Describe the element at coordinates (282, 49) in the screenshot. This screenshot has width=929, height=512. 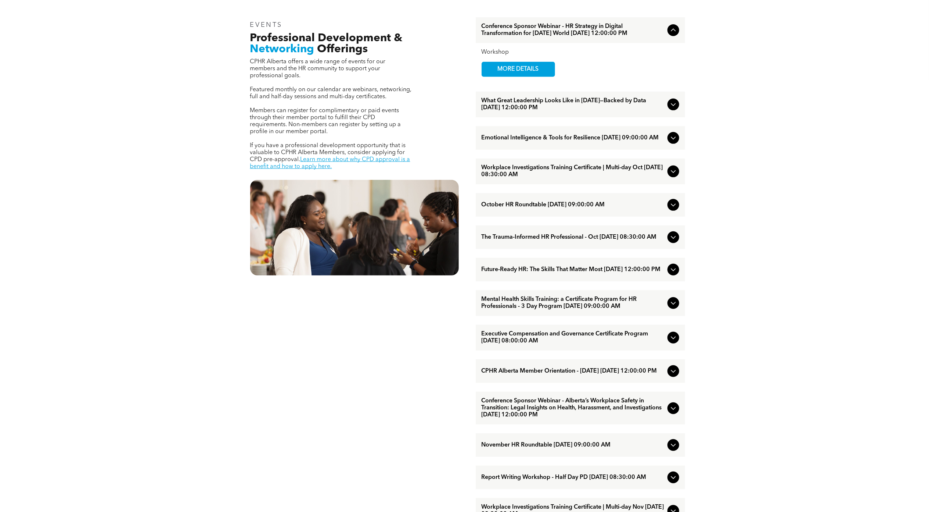
I see `span: Networking` at that location.